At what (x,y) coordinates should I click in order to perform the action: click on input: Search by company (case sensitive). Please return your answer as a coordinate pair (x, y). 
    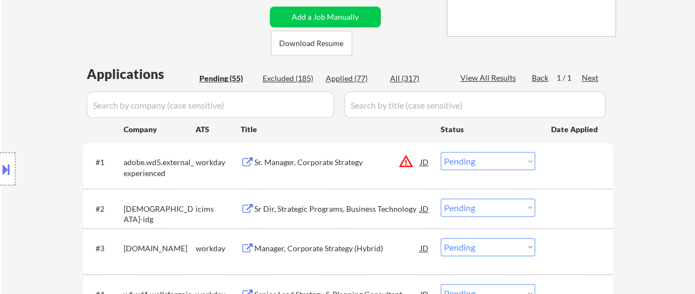
    Looking at the image, I should click on (210, 105).